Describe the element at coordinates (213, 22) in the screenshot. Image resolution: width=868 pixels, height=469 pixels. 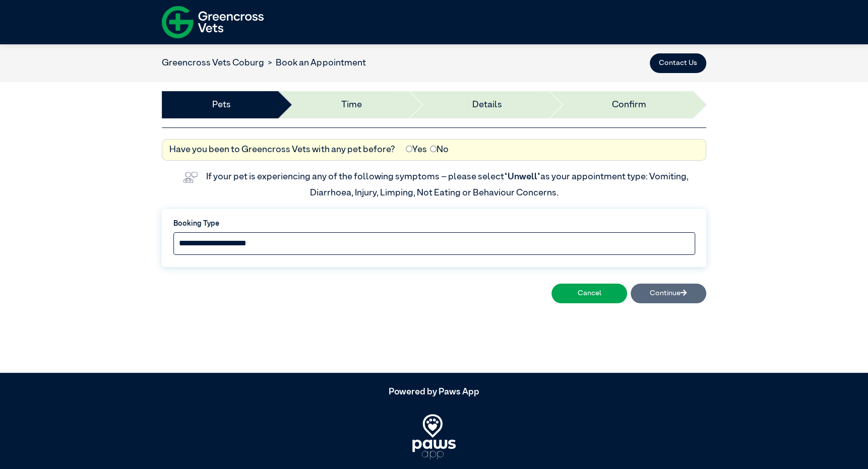
I see `img: f-logo` at that location.